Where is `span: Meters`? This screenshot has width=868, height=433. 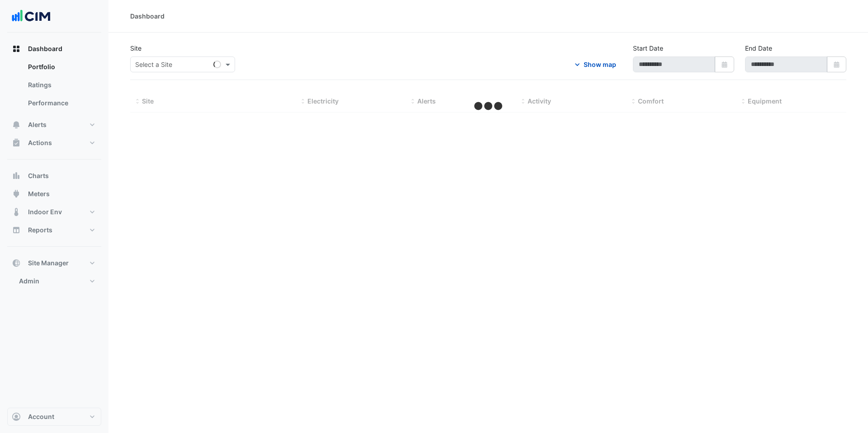
span: Meters is located at coordinates (39, 194).